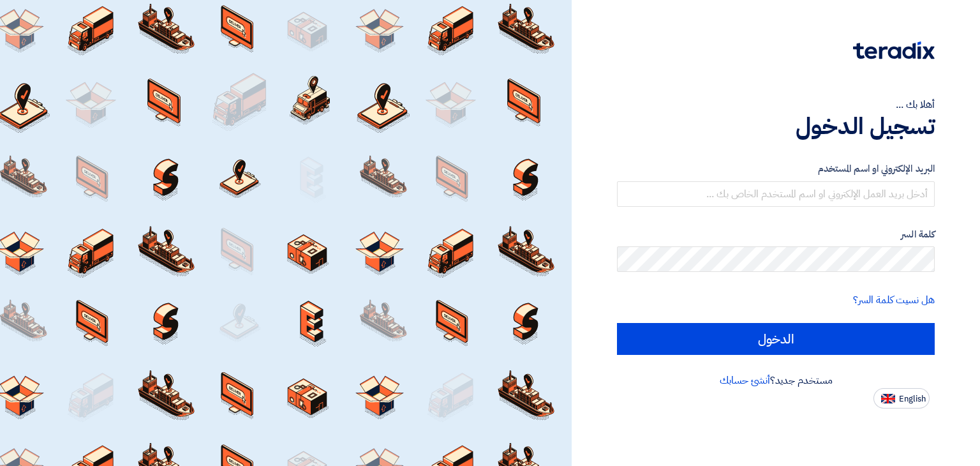  I want to click on input: الدخول, so click(776, 339).